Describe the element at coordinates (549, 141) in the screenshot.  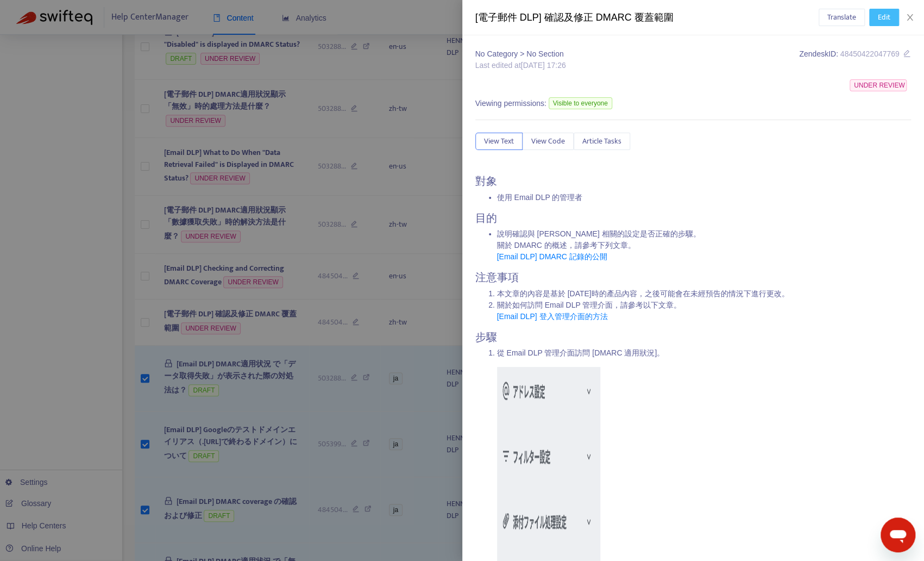
I see `button: View Code` at that location.